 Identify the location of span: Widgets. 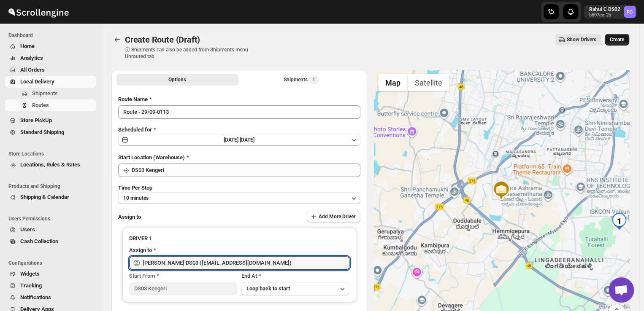
(30, 273).